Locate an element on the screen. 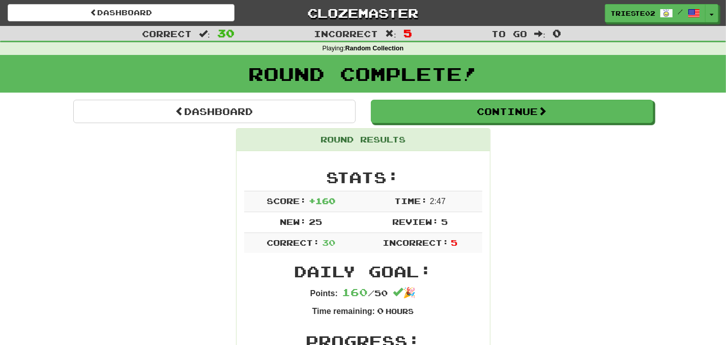  h1: Round Complete! is located at coordinates (363, 74).